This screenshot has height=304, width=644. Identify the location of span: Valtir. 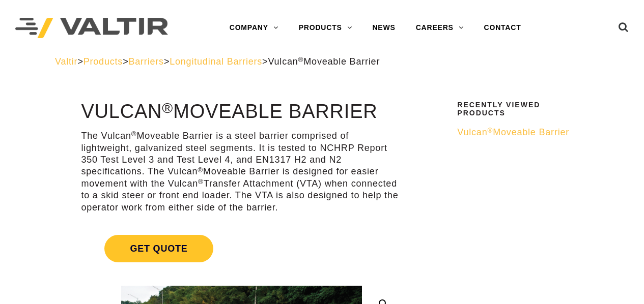
(66, 61).